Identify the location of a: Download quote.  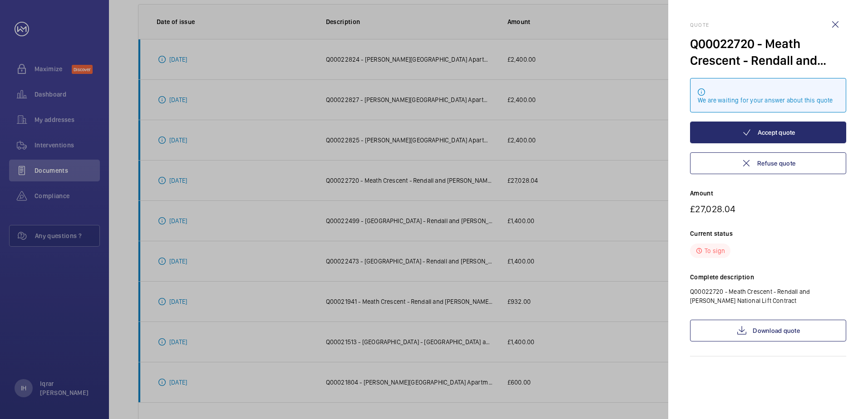
(768, 330).